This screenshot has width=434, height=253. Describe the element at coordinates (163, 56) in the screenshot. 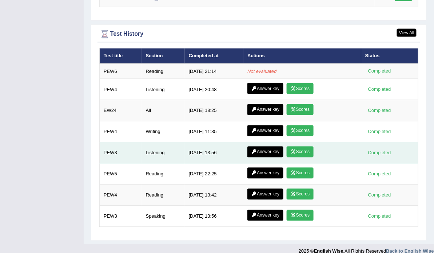

I see `th: Section` at that location.